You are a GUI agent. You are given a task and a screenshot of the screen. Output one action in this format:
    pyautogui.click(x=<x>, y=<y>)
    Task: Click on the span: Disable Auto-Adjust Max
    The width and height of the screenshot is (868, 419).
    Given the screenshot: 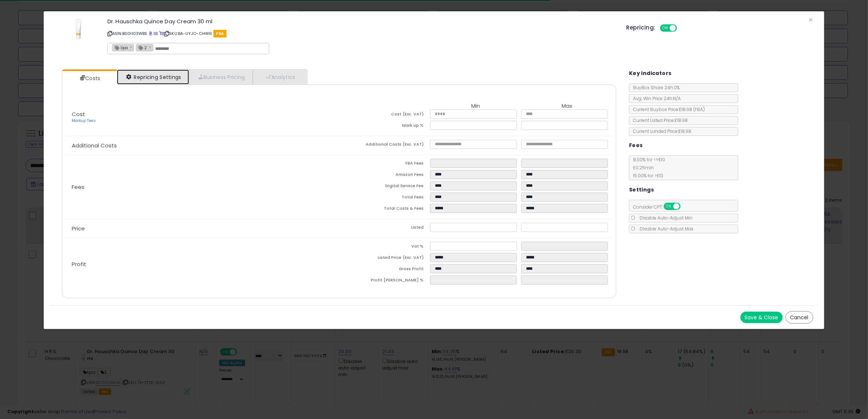 What is the action you would take?
    pyautogui.click(x=665, y=228)
    